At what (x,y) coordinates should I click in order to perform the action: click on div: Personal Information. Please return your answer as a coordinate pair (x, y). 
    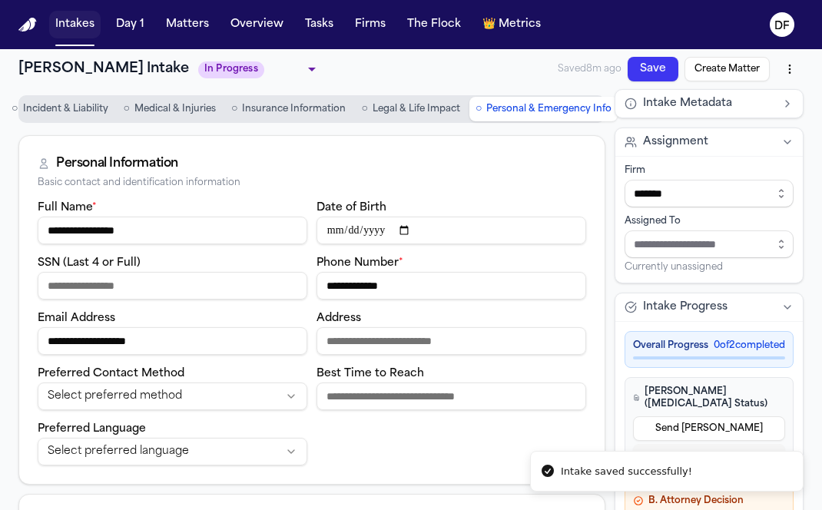
    Looking at the image, I should click on (117, 164).